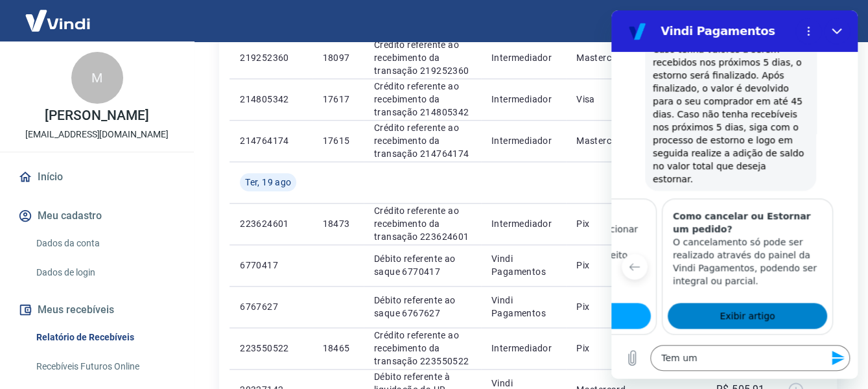 This screenshot has height=389, width=868. Describe the element at coordinates (271, 307) in the screenshot. I see `p: 6767627` at that location.